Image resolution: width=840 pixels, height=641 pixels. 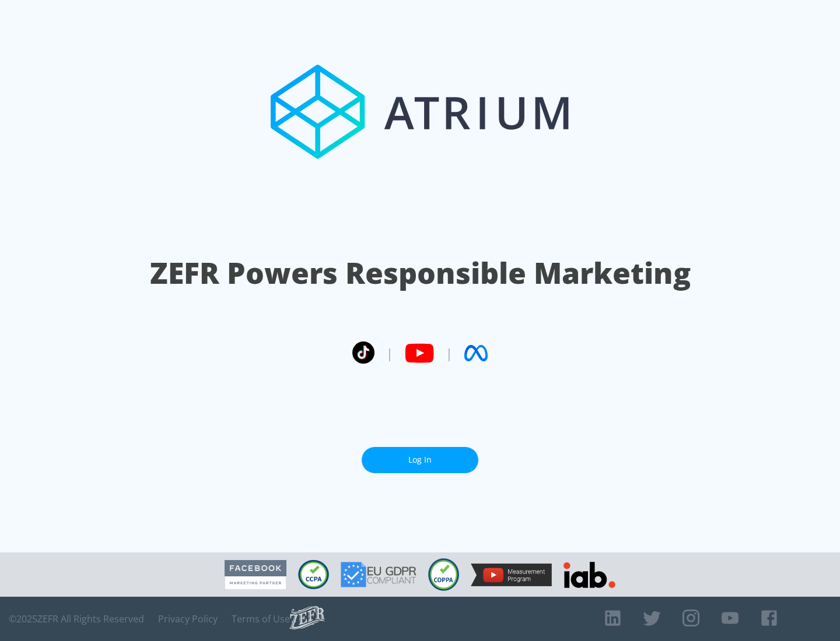 I want to click on img: YouTube Measurement Program, so click(x=511, y=575).